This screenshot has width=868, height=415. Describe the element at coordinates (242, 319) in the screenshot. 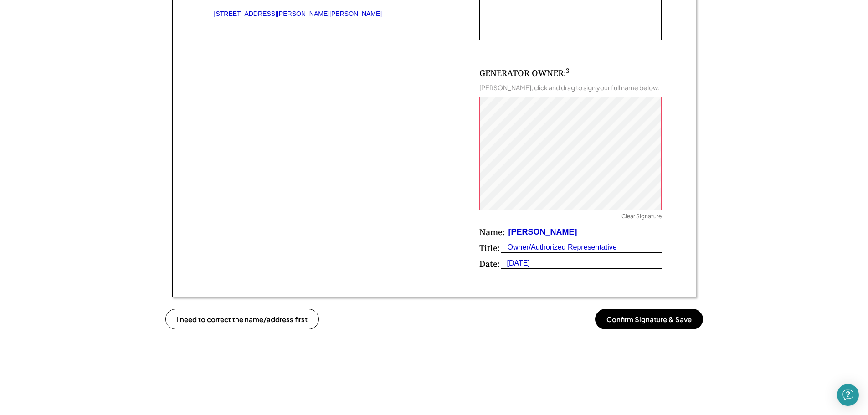

I see `button: I need to correct the name/address first` at that location.